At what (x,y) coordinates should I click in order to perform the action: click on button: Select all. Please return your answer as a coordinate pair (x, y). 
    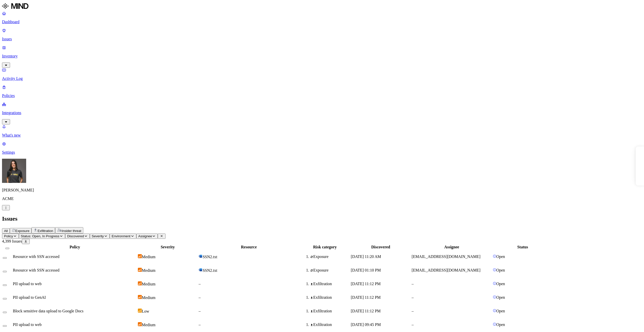
    Looking at the image, I should click on (7, 249).